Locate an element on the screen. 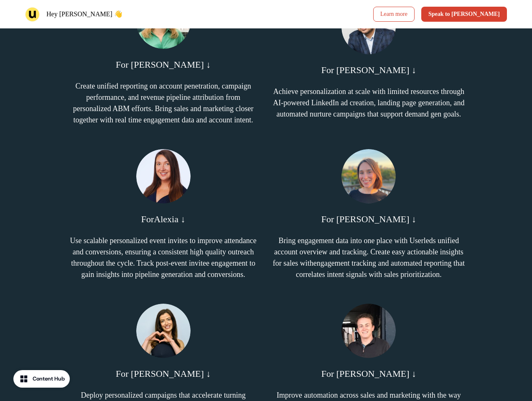 The height and width of the screenshot is (401, 532). span: Bring engagement data into one place with Userleds unified account overview and tracking. Create ... is located at coordinates (368, 252).